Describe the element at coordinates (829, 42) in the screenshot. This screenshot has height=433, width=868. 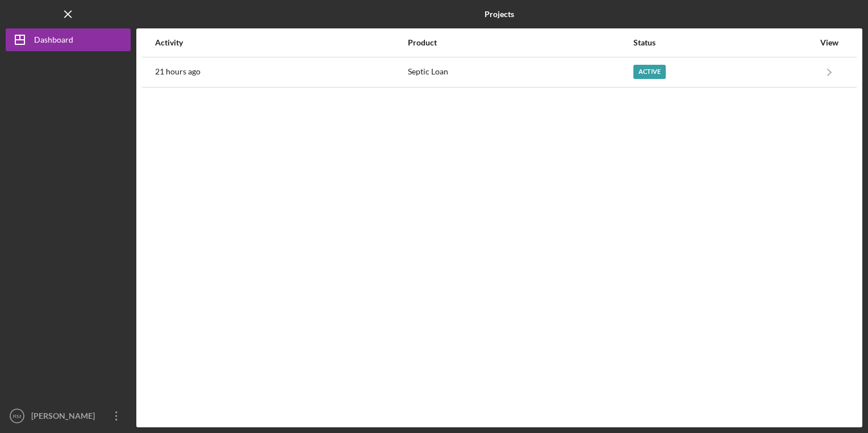
I see `div: View` at that location.